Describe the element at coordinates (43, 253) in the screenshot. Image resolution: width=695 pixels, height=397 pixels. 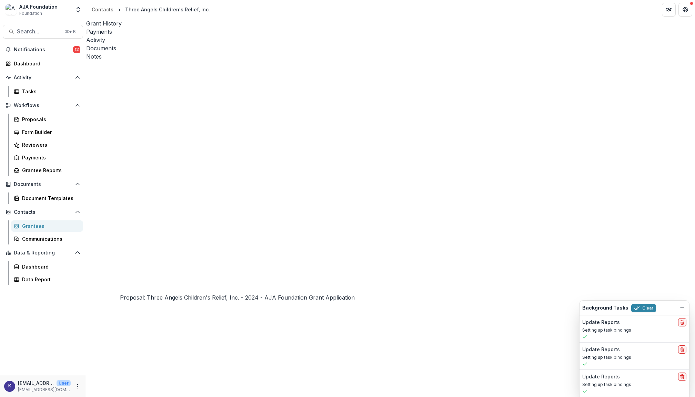
I see `span: Data & Reporting` at that location.